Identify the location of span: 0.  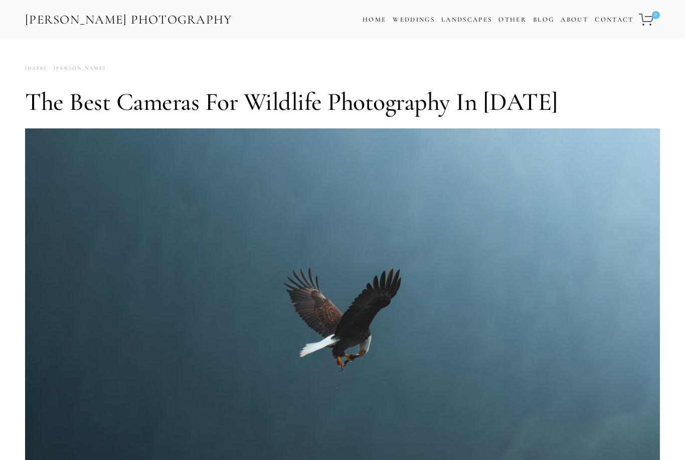
(656, 15).